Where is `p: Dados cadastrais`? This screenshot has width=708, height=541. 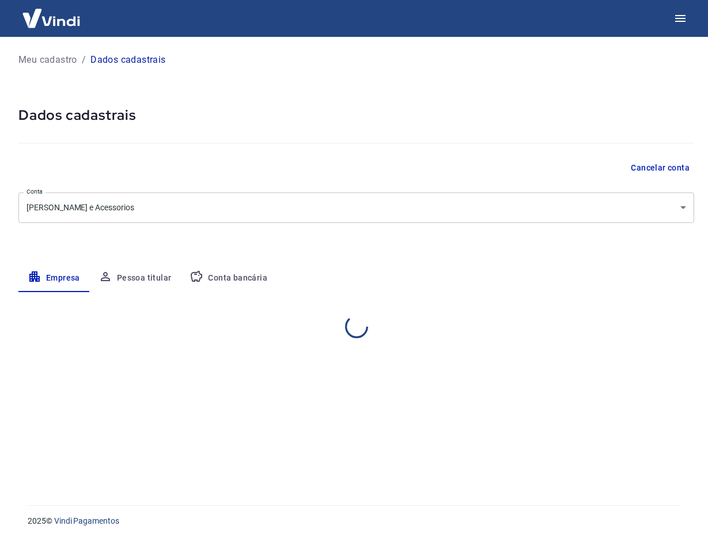
p: Dados cadastrais is located at coordinates (128, 60).